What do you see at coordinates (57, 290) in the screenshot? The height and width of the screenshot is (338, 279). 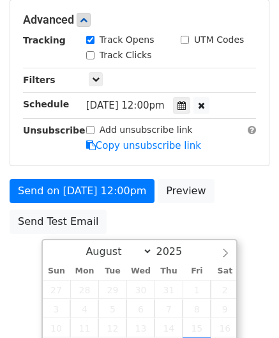 I see `span: July 27, 2025` at bounding box center [57, 290].